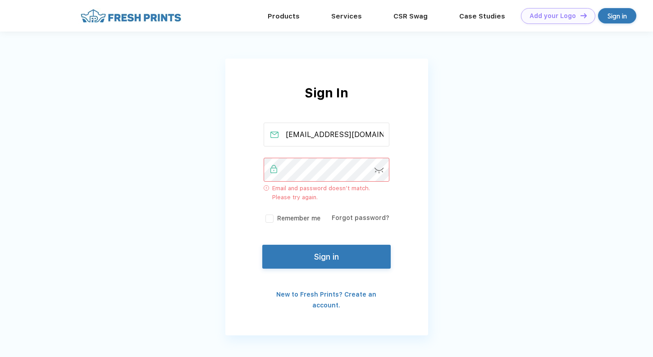  Describe the element at coordinates (266, 188) in the screenshot. I see `img: error_icon_desktop.svg` at that location.